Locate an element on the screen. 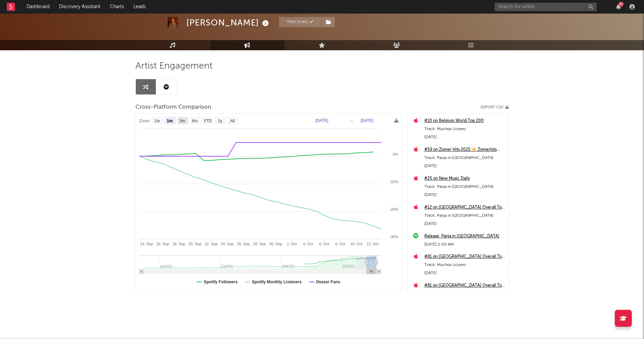  div: #10 on Belgium World Top 200 is located at coordinates (465, 121).